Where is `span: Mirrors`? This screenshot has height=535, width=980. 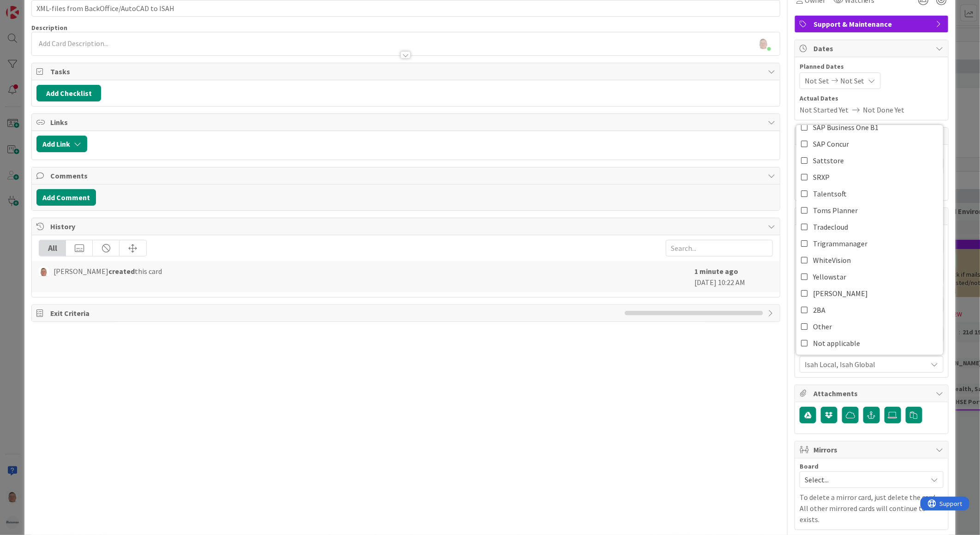
span: Mirrors is located at coordinates (873, 450).